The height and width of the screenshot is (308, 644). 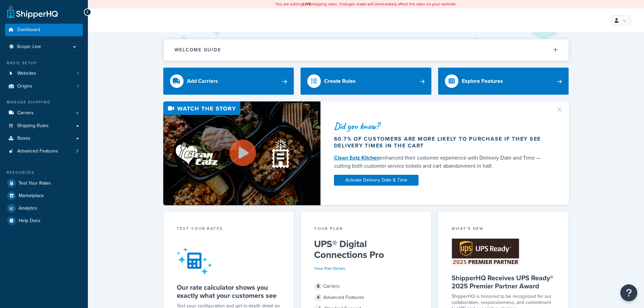 I want to click on li: Boxes, so click(x=44, y=138).